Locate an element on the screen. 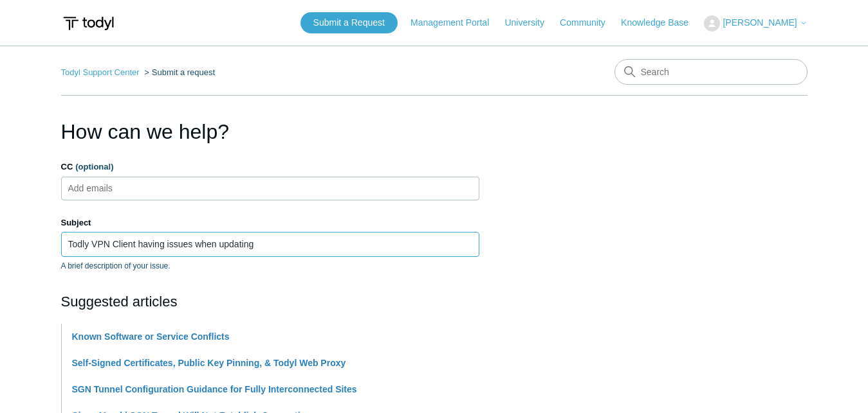 This screenshot has height=413, width=868. a: Management Portal is located at coordinates (456, 23).